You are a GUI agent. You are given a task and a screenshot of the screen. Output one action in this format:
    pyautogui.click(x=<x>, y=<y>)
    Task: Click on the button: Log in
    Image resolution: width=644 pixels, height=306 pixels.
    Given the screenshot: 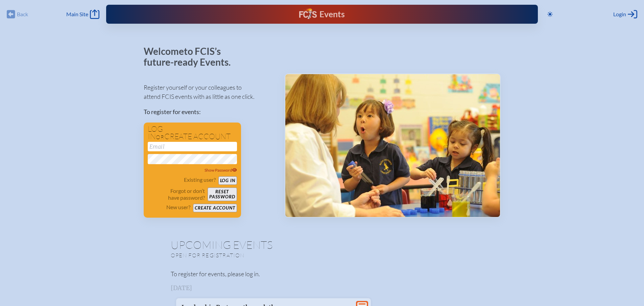 What is the action you would take?
    pyautogui.click(x=228, y=180)
    